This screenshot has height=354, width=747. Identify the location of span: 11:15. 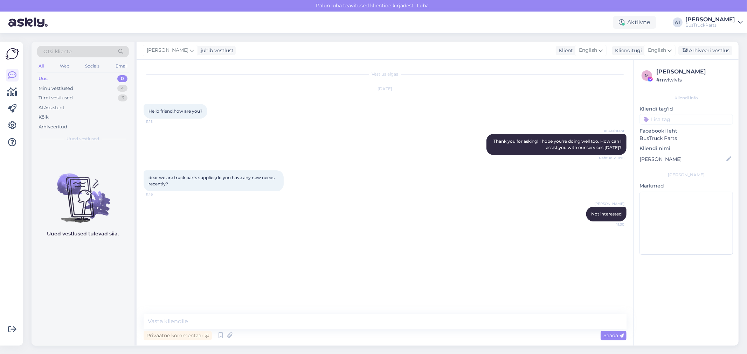
(159, 122).